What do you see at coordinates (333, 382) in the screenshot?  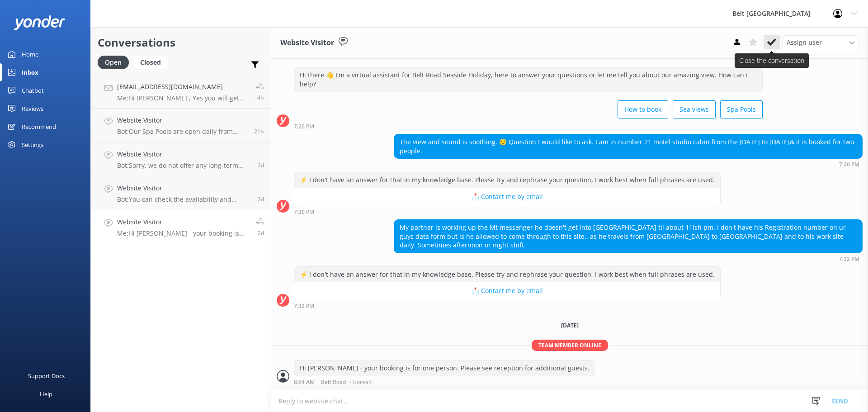 I see `span: Belt Road` at bounding box center [333, 382].